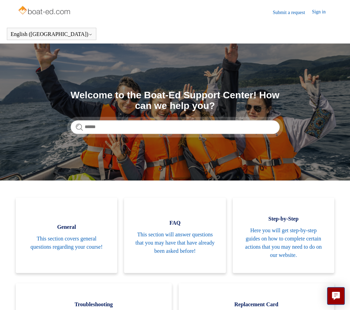 This screenshot has width=350, height=310. Describe the element at coordinates (283, 243) in the screenshot. I see `span: Here you will get step-by-step guides on how to complete certain actions that you may need to do ...` at that location.